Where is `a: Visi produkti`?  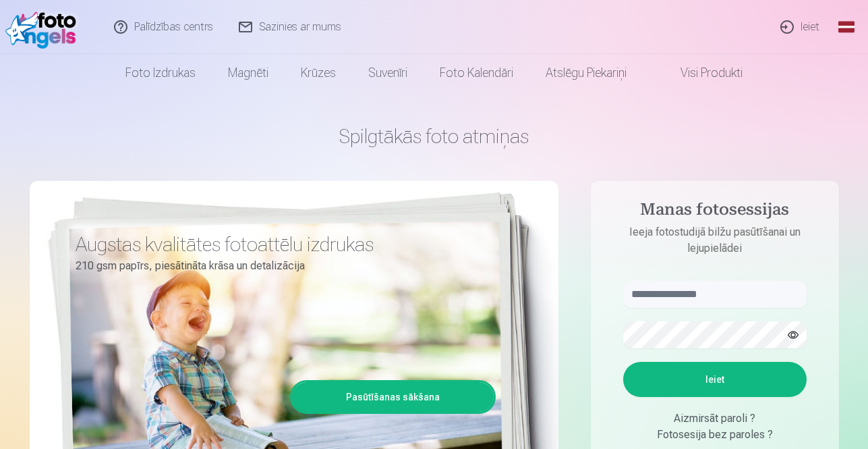 a: Visi produkti is located at coordinates (701, 73).